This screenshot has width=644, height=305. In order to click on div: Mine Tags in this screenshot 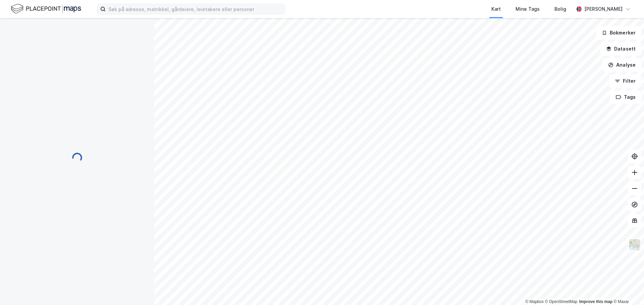, I will do `click(528, 9)`.